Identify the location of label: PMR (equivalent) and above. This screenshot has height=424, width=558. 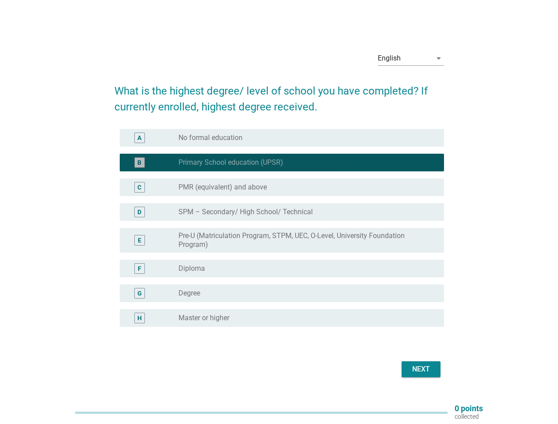
(223, 187).